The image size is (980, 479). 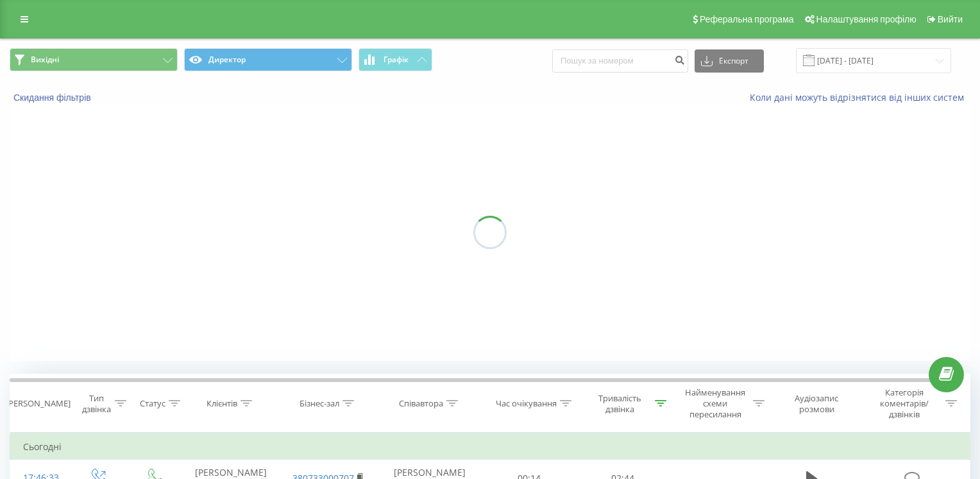 I want to click on div: Категорія коментарів/дзвінків, so click(x=905, y=403).